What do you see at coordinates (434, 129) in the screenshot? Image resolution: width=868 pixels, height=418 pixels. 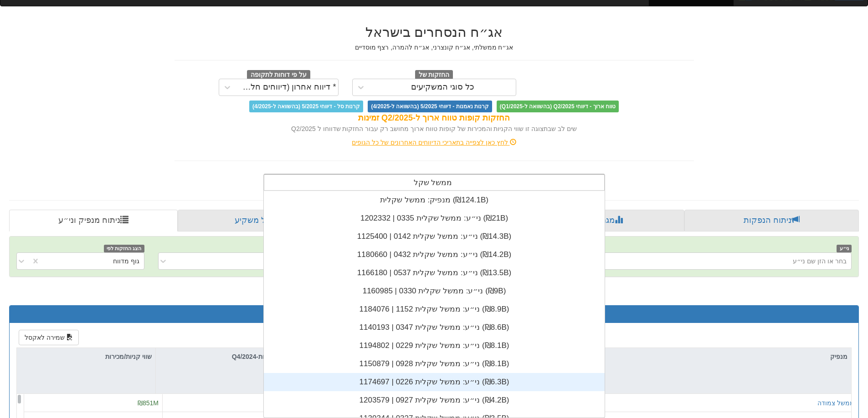 I see `div: שים לב שבתצוגה זו שווי הקניות והמכירות של קופות טווח ארוך מחושב רק עבור החזקות שדווחו ל Q2/2025` at bounding box center [434, 129].